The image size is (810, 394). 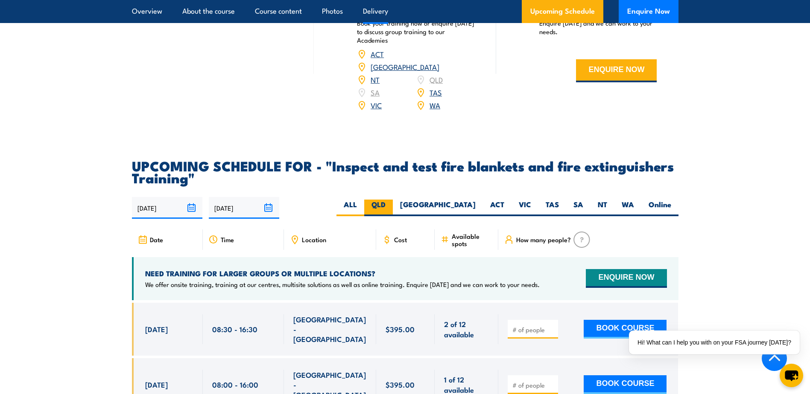 What do you see at coordinates (378, 208) in the screenshot?
I see `label: QLD` at bounding box center [378, 208].